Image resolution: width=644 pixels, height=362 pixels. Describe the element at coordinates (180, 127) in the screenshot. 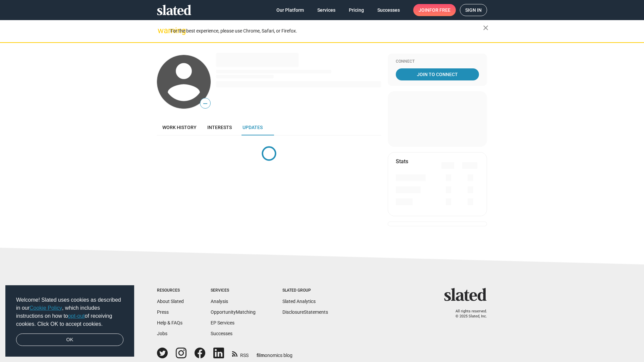

I see `span: Work history` at that location.